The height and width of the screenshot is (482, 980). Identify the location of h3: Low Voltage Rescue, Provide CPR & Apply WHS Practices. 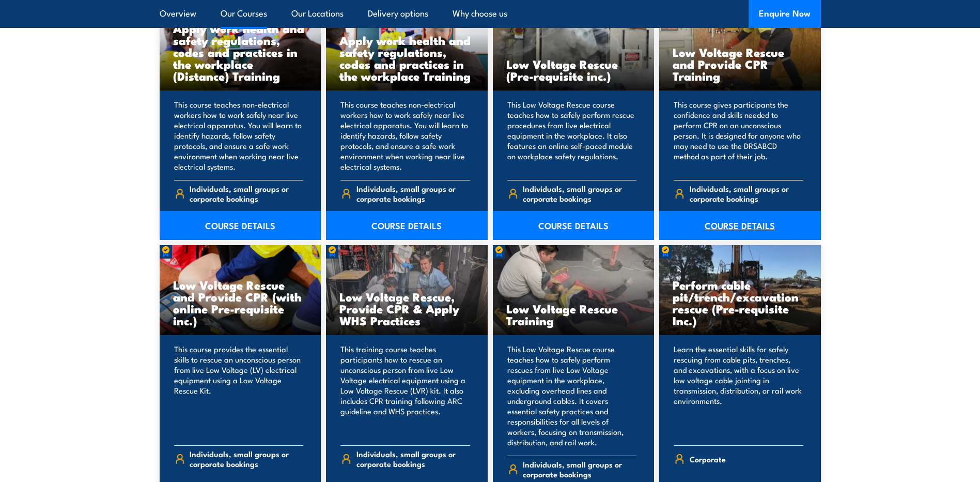
(407, 308).